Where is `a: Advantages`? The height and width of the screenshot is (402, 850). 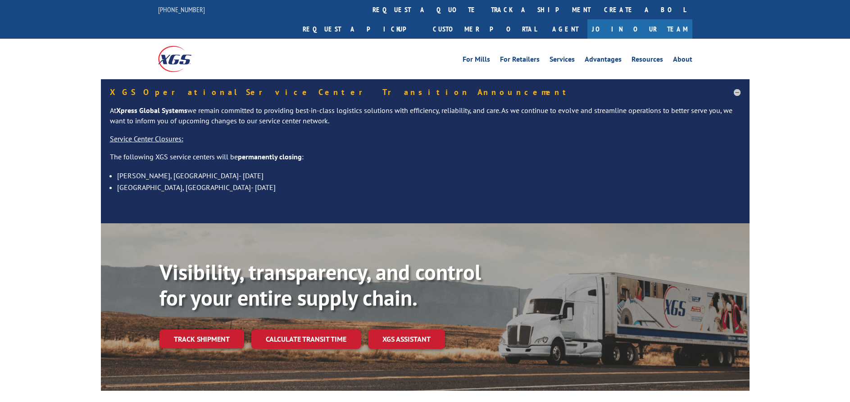
a: Advantages is located at coordinates (603, 61).